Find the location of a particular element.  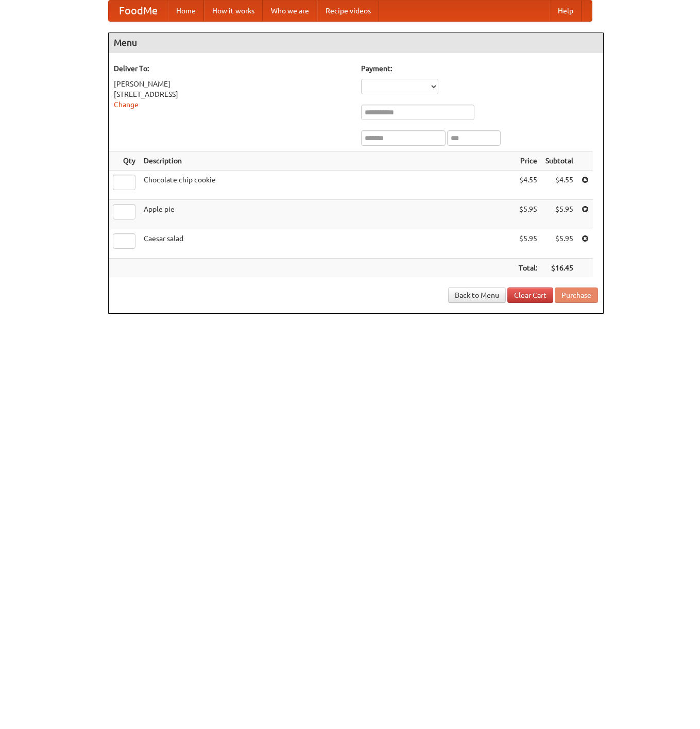

td: Apple pie is located at coordinates (327, 214).